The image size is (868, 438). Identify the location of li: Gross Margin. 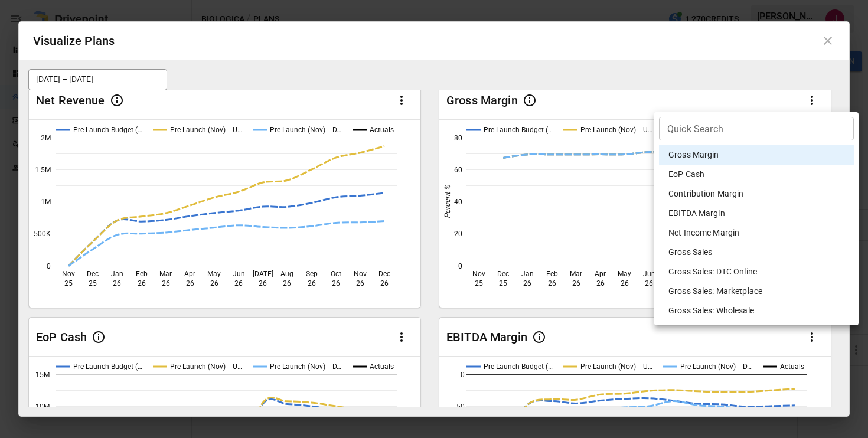
(756, 155).